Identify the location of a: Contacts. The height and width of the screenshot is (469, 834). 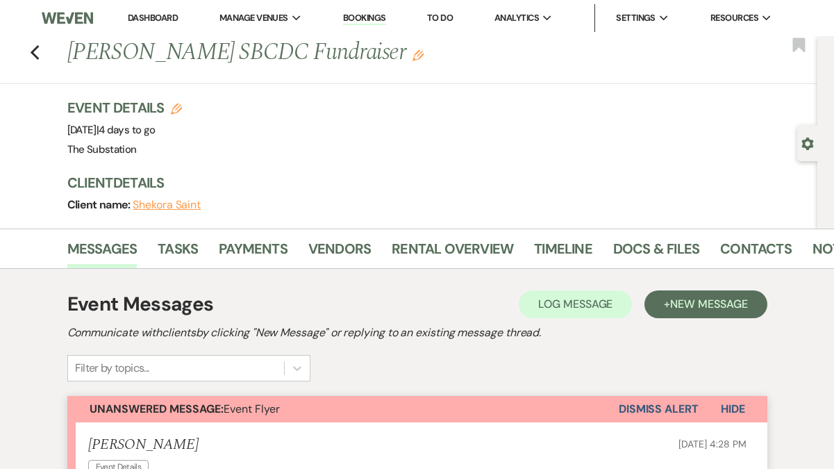
(755, 253).